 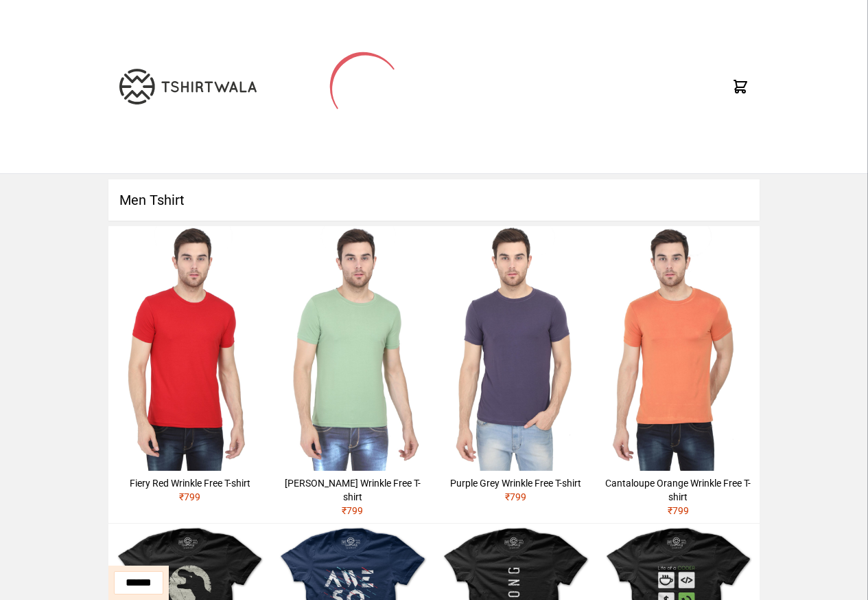 I want to click on a: Cantaloupe Orange Wrinkle Free T-shirt₹799, so click(x=678, y=374).